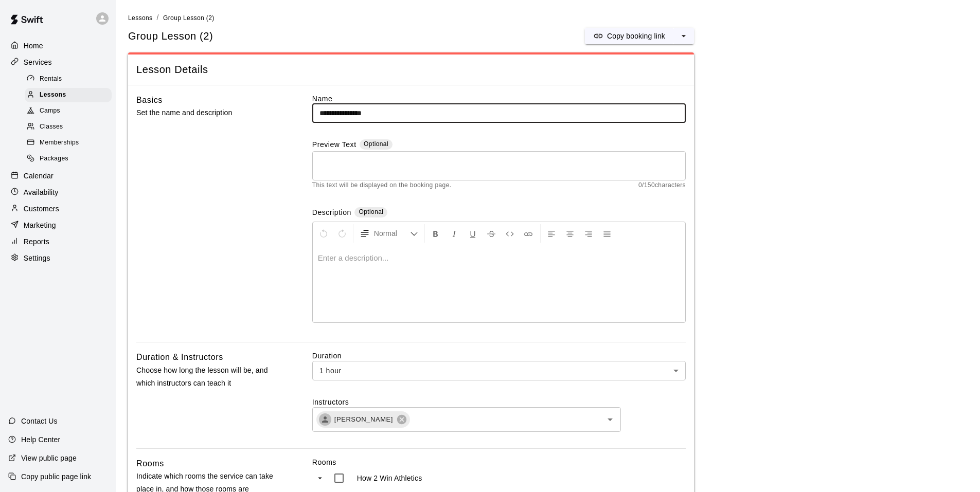 The width and height of the screenshot is (980, 492). What do you see at coordinates (323, 233) in the screenshot?
I see `button: Undo` at bounding box center [323, 233].